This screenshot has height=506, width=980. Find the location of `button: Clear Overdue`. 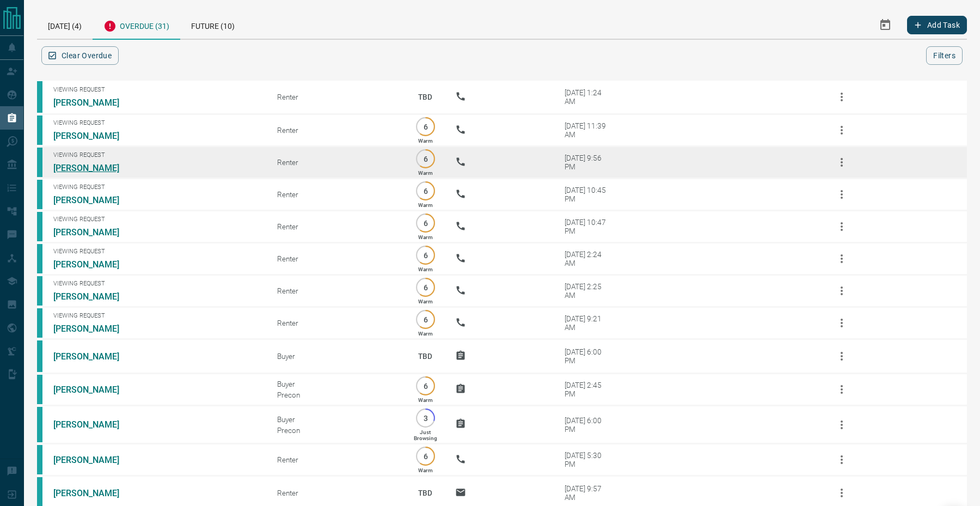

button: Clear Overdue is located at coordinates (80, 56).